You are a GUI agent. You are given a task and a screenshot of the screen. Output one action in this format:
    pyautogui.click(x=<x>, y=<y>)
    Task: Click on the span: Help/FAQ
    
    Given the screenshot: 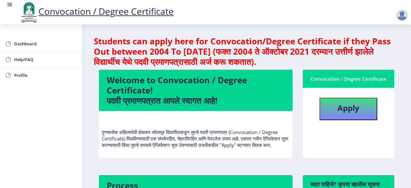 What is the action you would take?
    pyautogui.click(x=46, y=59)
    